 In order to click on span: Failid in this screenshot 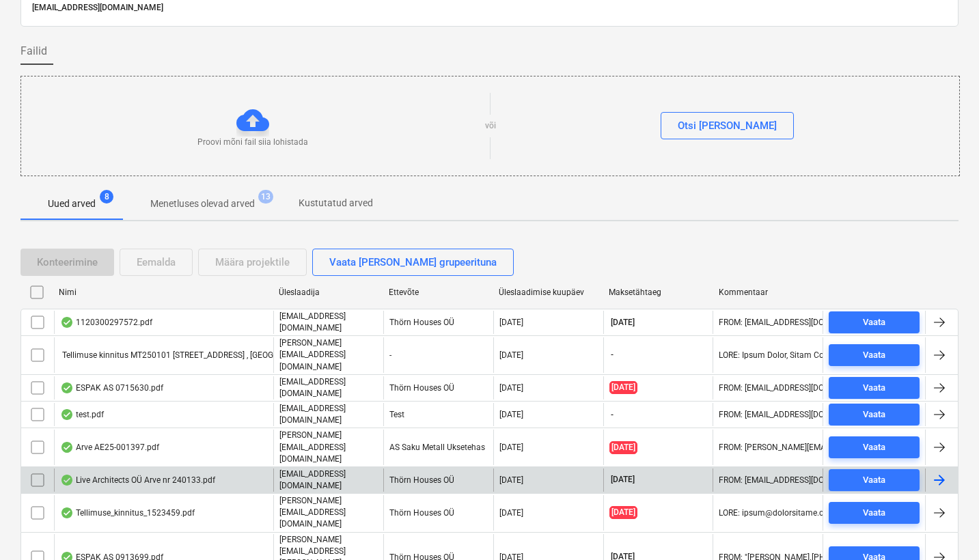, I will do `click(33, 51)`.